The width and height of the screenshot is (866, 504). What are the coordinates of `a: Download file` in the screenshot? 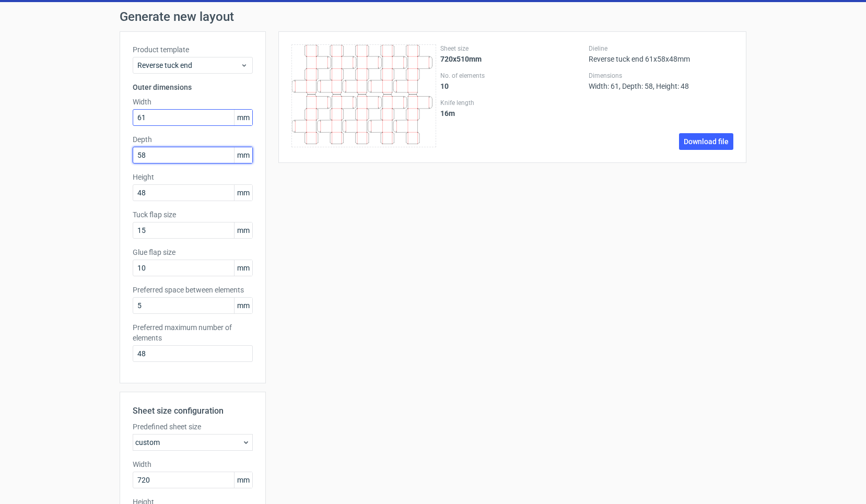 It's located at (706, 141).